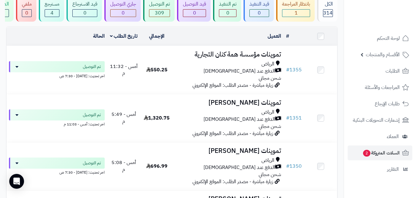  I want to click on div: 4, so click(52, 13).